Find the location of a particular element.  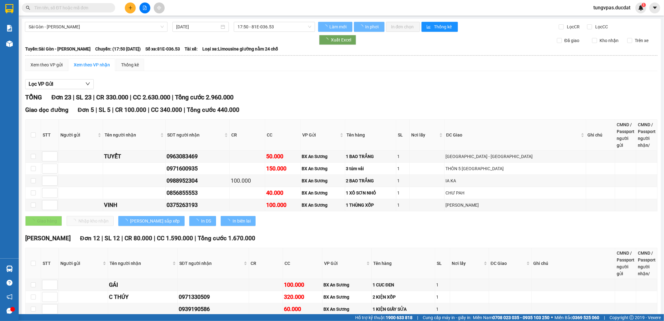

div: 1 XÔ SƠN NHỎ is located at coordinates (371, 193).